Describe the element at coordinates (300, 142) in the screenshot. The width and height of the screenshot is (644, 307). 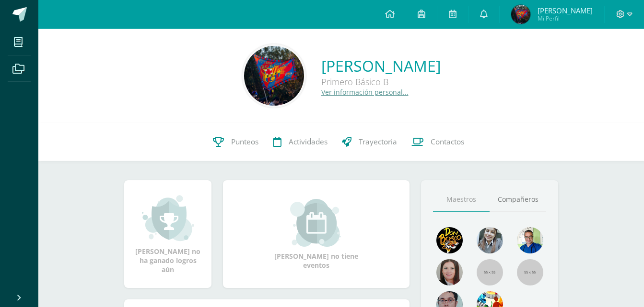
I see `a: Actividades` at that location.